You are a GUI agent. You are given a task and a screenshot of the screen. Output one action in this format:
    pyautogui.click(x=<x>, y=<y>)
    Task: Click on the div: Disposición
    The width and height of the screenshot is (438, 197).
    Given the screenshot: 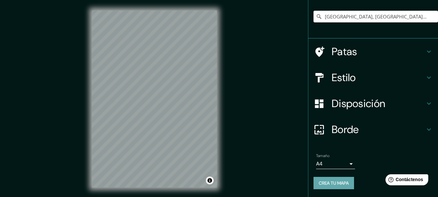 What is the action you would take?
    pyautogui.click(x=373, y=103)
    